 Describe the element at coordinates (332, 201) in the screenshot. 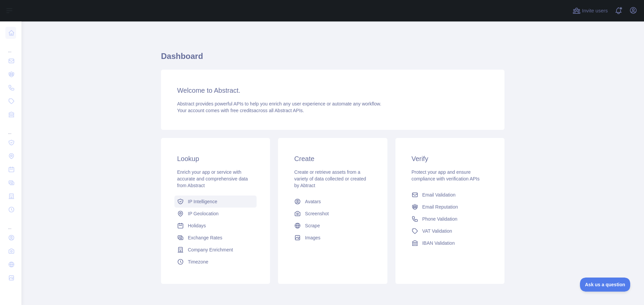

I see `a: Avatars` at that location.